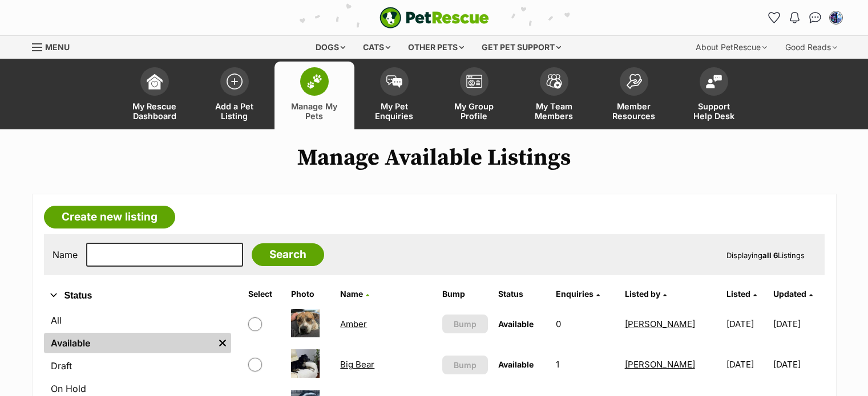 This screenshot has height=396, width=868. I want to click on div: Dogs, so click(330, 47).